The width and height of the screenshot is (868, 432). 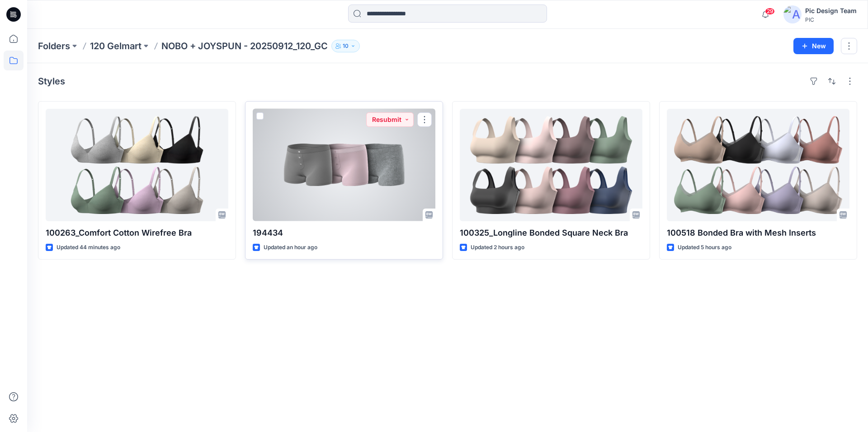 What do you see at coordinates (758, 233) in the screenshot?
I see `p: 100518 Bonded Bra with Mesh Inserts` at bounding box center [758, 233].